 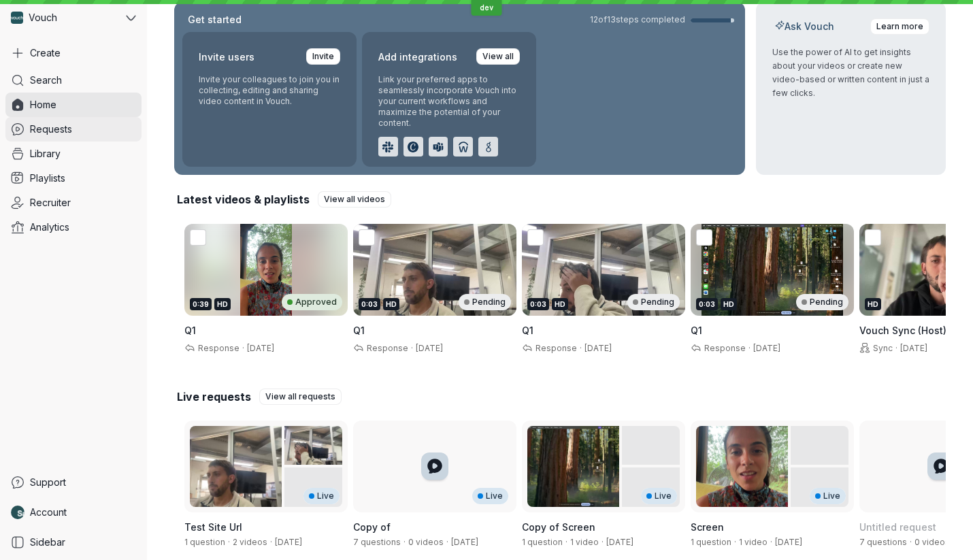 What do you see at coordinates (707, 526) in the screenshot?
I see `span: Screen` at bounding box center [707, 526].